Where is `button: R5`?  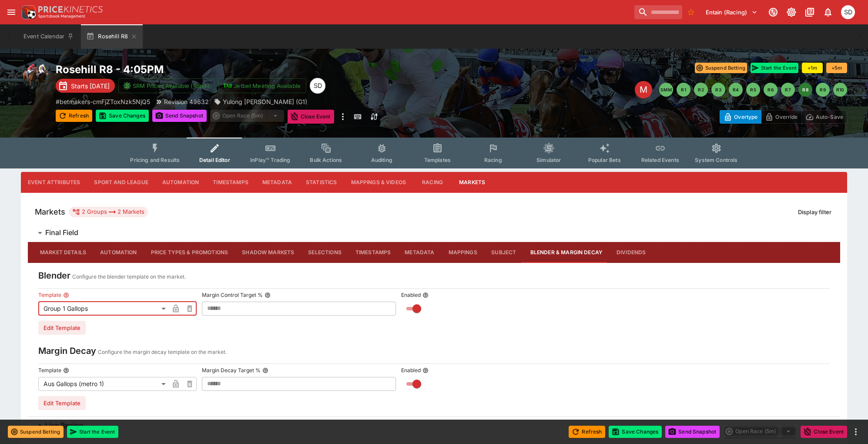 button: R5 is located at coordinates (753, 89).